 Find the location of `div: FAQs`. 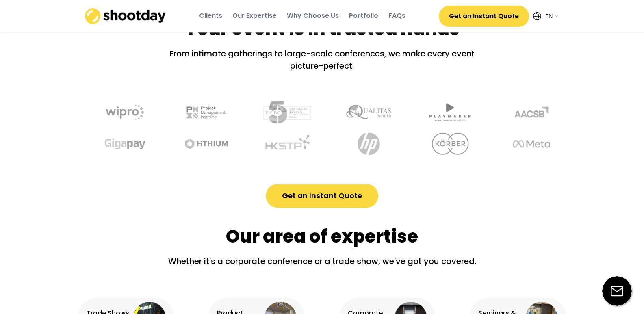

div: FAQs is located at coordinates (397, 16).